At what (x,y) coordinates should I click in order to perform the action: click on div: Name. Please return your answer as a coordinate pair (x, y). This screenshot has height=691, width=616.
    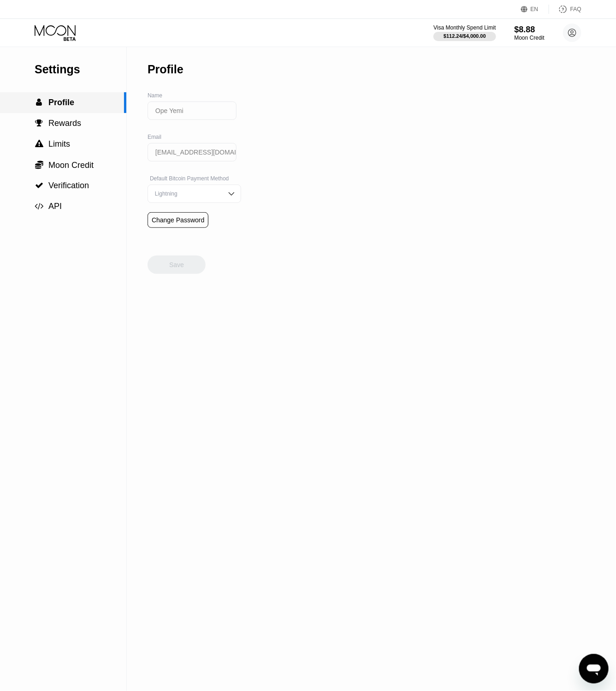
    Looking at the image, I should click on (194, 96).